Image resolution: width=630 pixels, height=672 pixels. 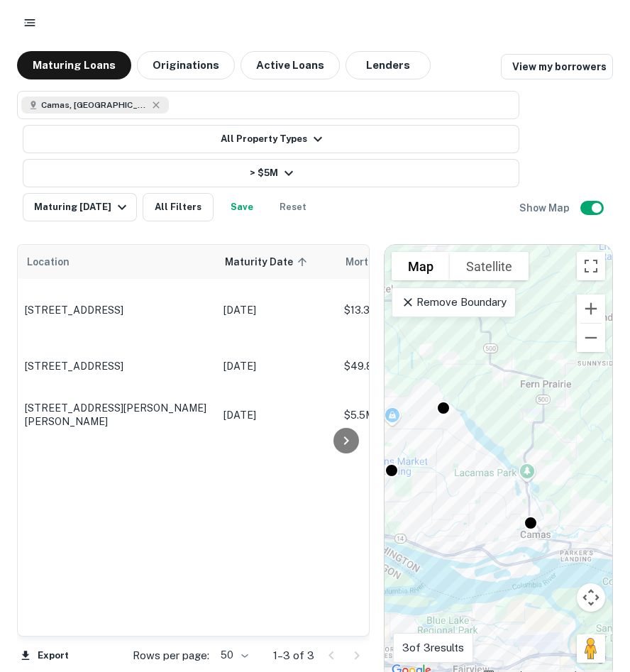 What do you see at coordinates (293, 207) in the screenshot?
I see `button: Reset` at bounding box center [293, 207].